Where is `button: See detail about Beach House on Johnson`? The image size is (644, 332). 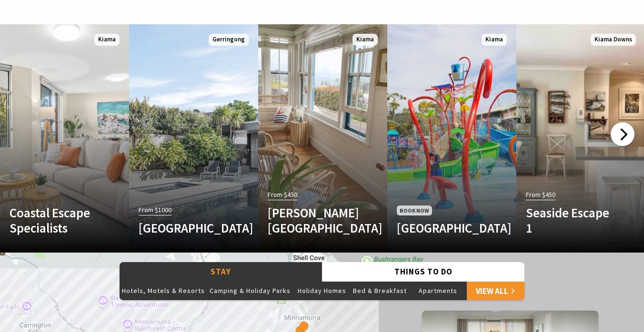
button: See detail about Beach House on Johnson is located at coordinates (304, 326).